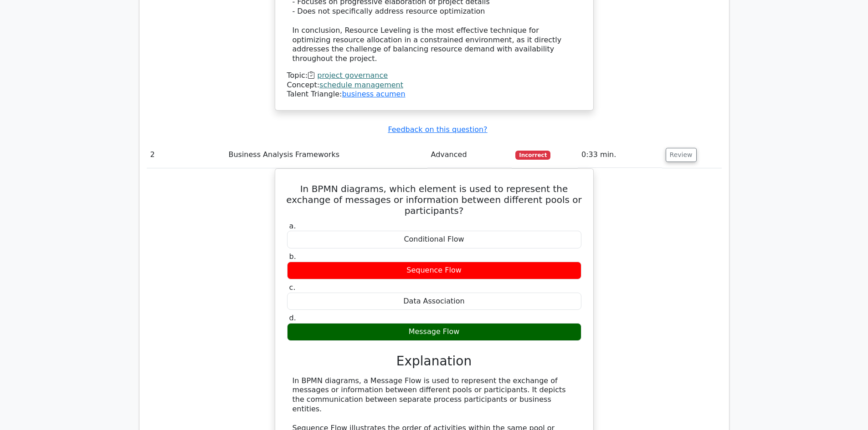 Image resolution: width=868 pixels, height=430 pixels. I want to click on u: Feedback on this question?, so click(438, 130).